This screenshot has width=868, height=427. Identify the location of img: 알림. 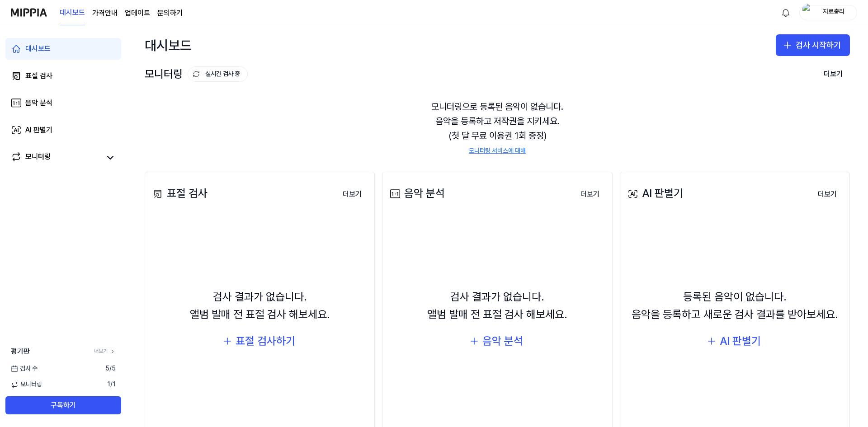
(786, 12).